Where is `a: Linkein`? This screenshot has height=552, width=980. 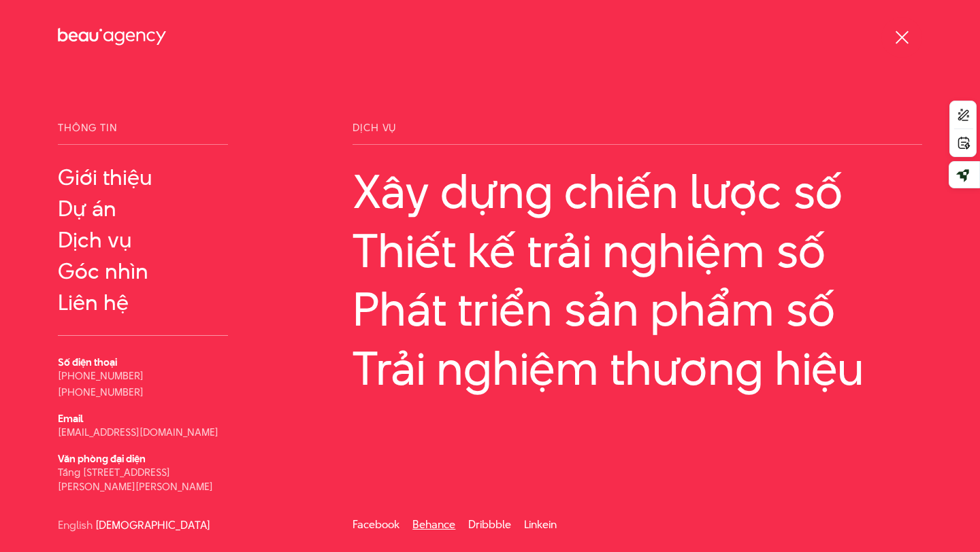
a: Linkein is located at coordinates (540, 524).